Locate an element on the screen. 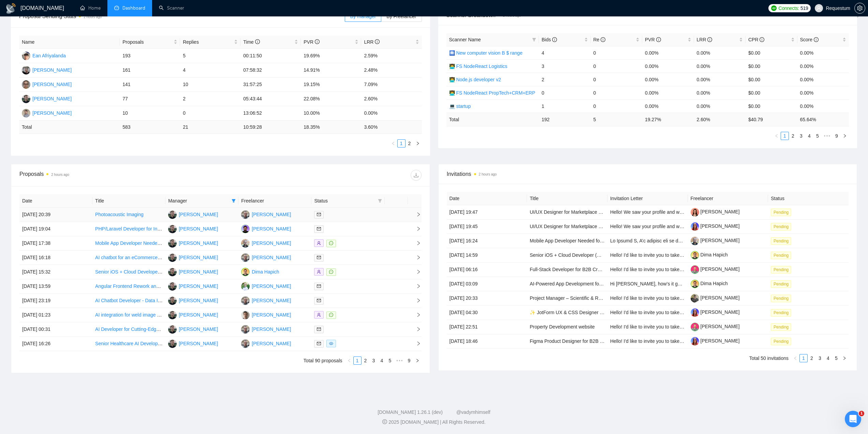 The height and width of the screenshot is (434, 868). span: Dashboard is located at coordinates (133, 8).